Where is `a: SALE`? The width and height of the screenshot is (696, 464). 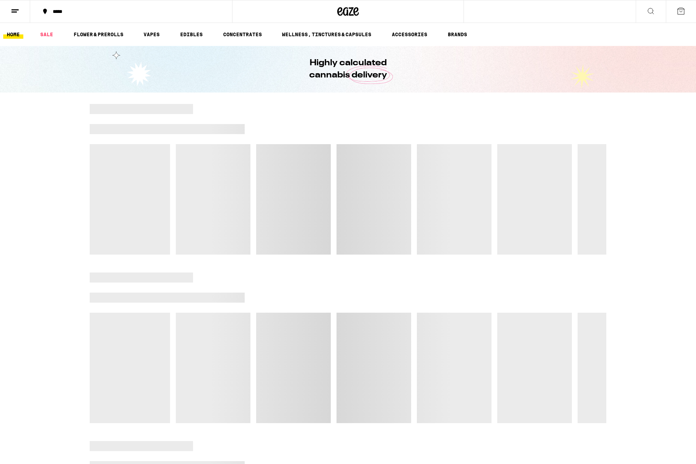 a: SALE is located at coordinates (47, 34).